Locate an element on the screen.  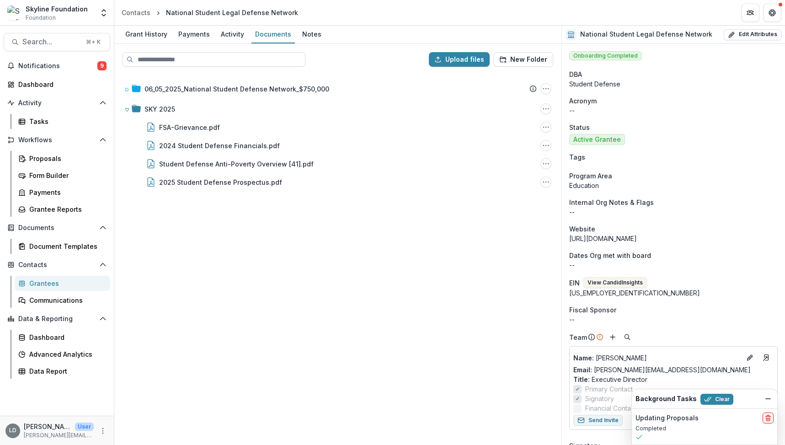
a: Form Builder is located at coordinates (62, 175).